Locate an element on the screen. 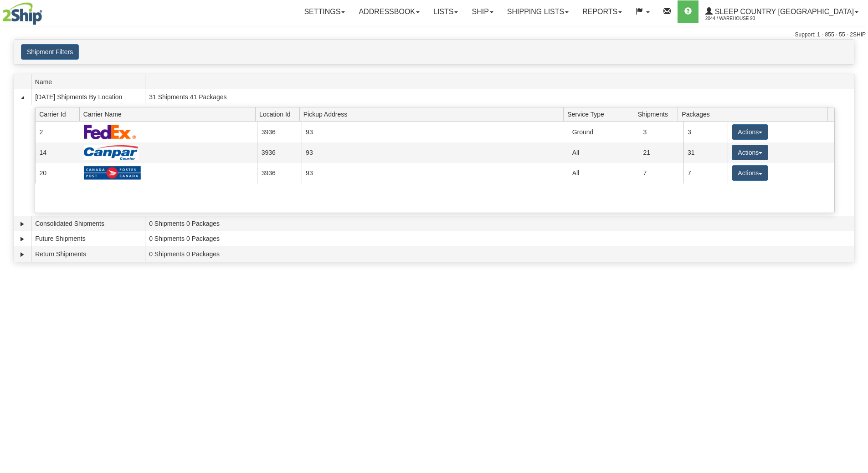 Image resolution: width=868 pixels, height=473 pixels. td: 21 is located at coordinates (661, 153).